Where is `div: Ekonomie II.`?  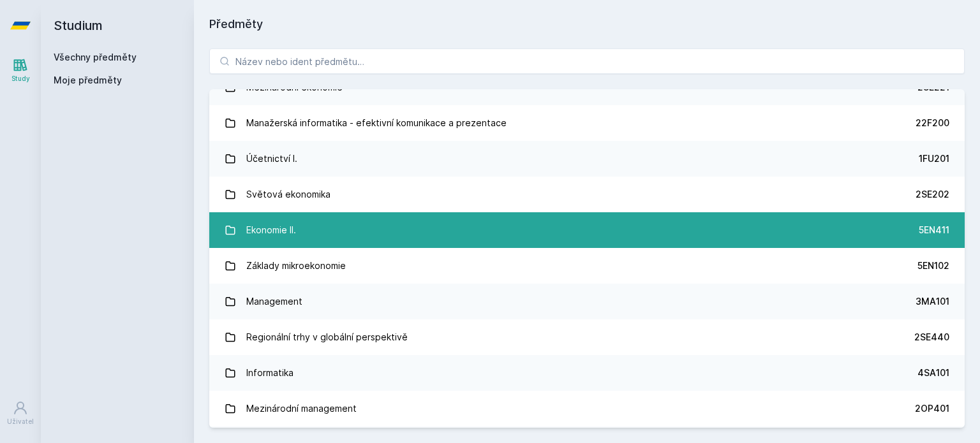
div: Ekonomie II. is located at coordinates (271, 230).